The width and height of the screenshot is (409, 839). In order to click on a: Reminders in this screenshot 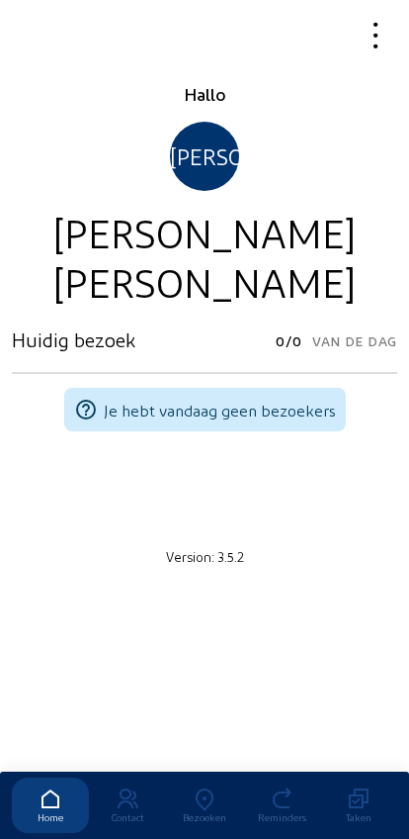, I will do `click(282, 805)`.